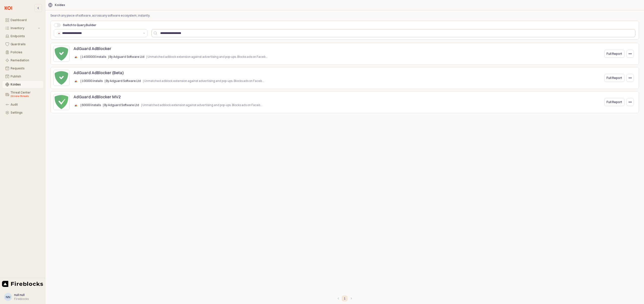 The height and width of the screenshot is (304, 644). What do you see at coordinates (25, 68) in the screenshot?
I see `div: Requests` at bounding box center [25, 68].